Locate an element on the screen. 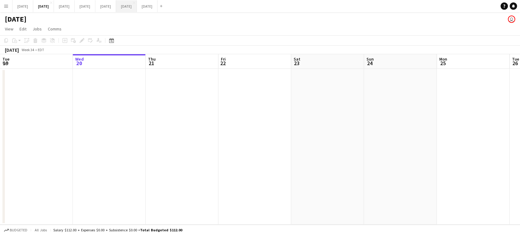 Image resolution: width=520 pixels, height=235 pixels. span: Week 34 is located at coordinates (28, 50).